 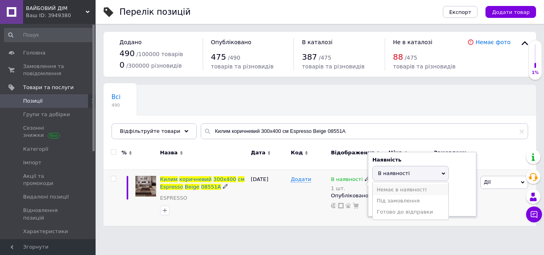 What do you see at coordinates (310, 57) in the screenshot?
I see `span: 387` at bounding box center [310, 57].